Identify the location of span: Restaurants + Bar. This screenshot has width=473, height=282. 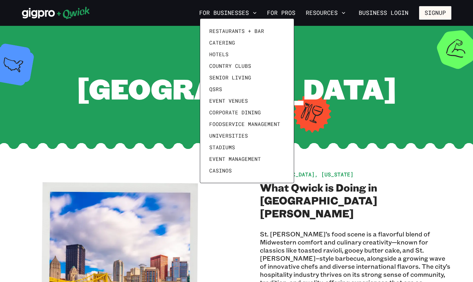
(237, 31).